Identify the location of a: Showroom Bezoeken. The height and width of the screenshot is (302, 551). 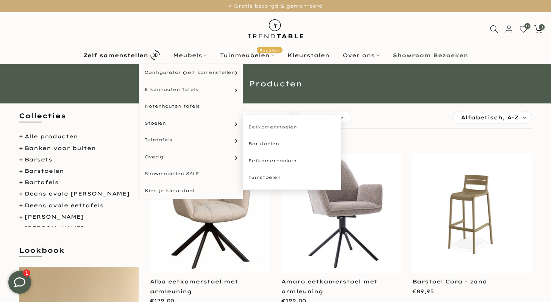
(430, 55).